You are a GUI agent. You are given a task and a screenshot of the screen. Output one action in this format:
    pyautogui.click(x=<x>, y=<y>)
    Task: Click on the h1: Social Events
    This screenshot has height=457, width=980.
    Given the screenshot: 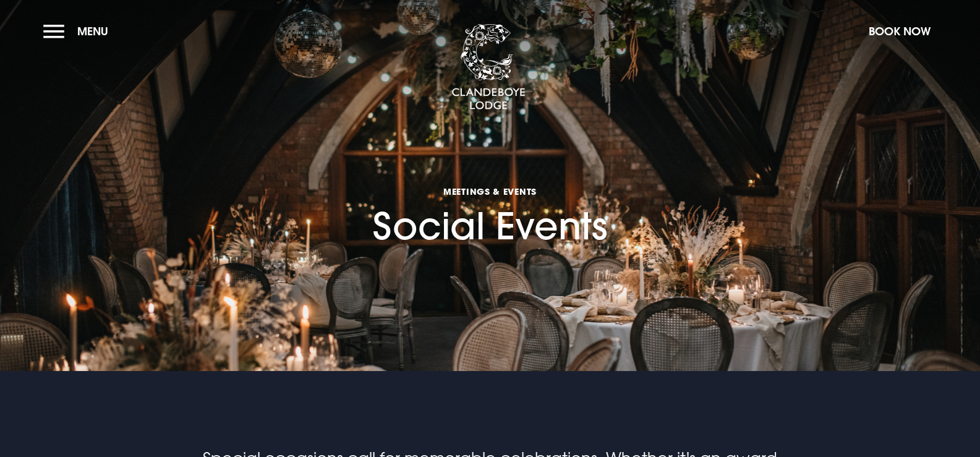 What is the action you would take?
    pyautogui.click(x=490, y=189)
    